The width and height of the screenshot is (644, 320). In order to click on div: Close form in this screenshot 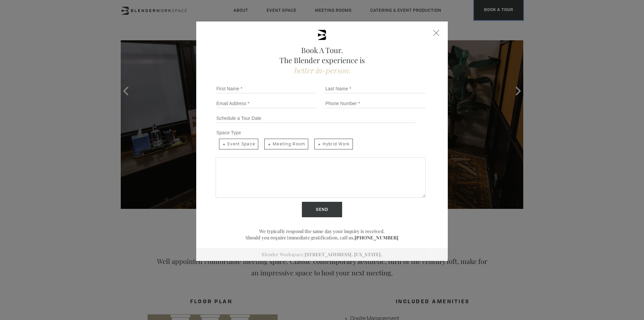, I will do `click(437, 33)`.